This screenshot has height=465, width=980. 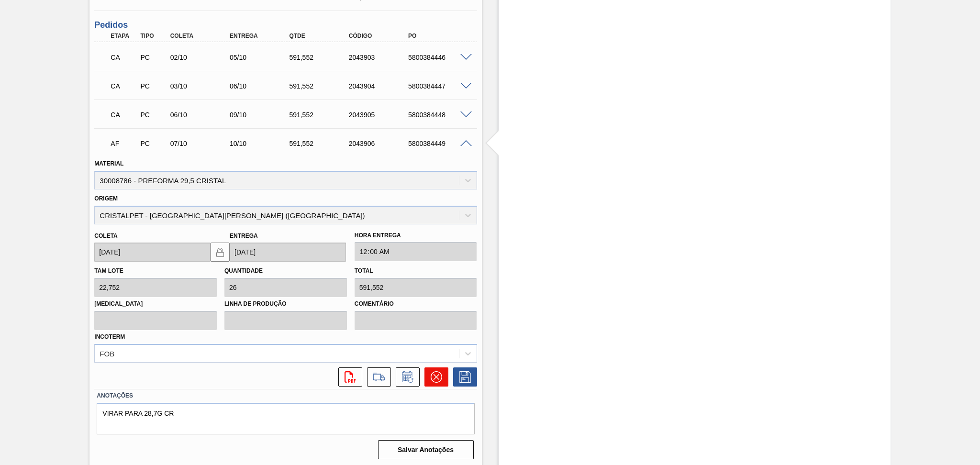 What do you see at coordinates (321, 36) in the screenshot?
I see `div: Qtde` at bounding box center [321, 36].